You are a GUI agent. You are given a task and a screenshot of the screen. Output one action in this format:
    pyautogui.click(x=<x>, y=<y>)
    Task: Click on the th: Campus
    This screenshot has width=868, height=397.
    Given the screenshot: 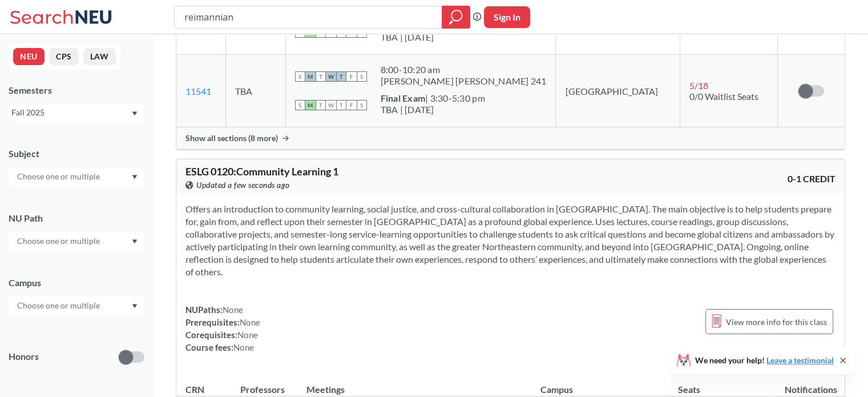 What is the action you would take?
    pyautogui.click(x=600, y=384)
    